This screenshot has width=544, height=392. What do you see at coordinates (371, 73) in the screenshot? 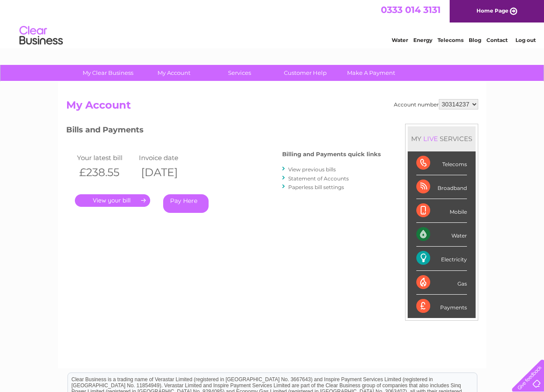
I see `a: Make A Payment` at bounding box center [371, 73].